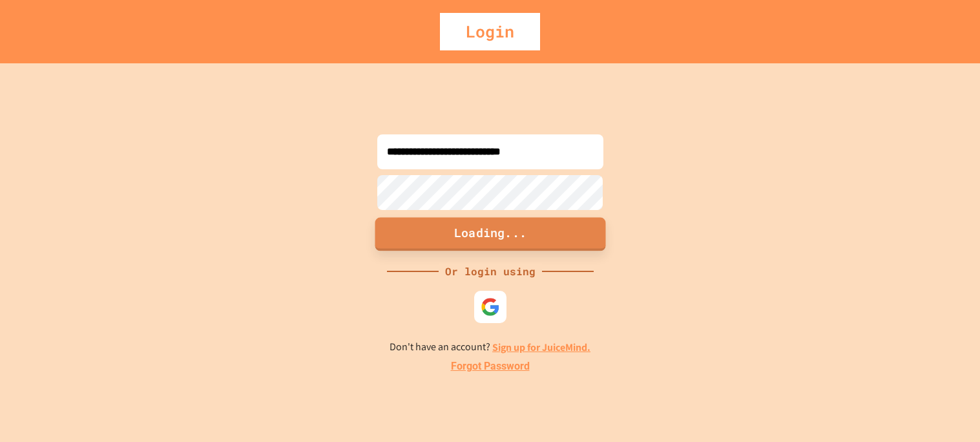 The image size is (980, 442). What do you see at coordinates (490, 367) in the screenshot?
I see `a: Forgot Password` at bounding box center [490, 367].